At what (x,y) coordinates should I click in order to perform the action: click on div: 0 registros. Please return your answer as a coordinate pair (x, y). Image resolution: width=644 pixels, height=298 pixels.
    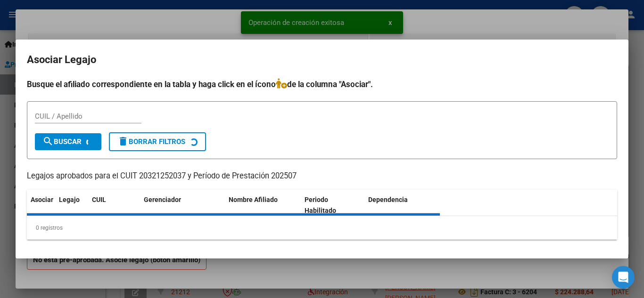
    Looking at the image, I should click on (322, 228).